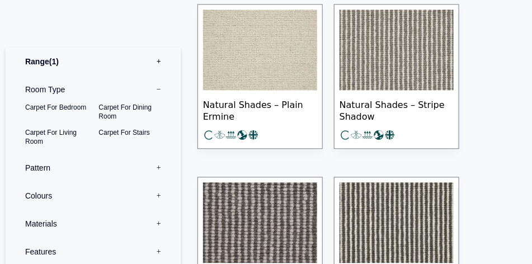 The image size is (532, 264). I want to click on img: dark and light grey stripe, so click(260, 223).